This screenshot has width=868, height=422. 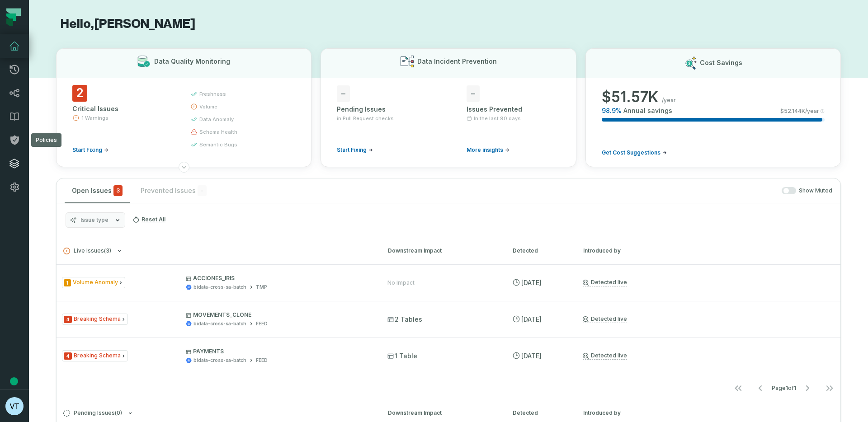 What do you see at coordinates (485, 151) in the screenshot?
I see `span: More insights` at bounding box center [485, 151].